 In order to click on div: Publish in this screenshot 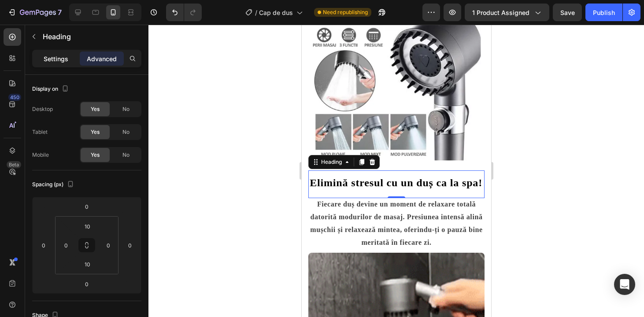, I will do `click(604, 12)`.